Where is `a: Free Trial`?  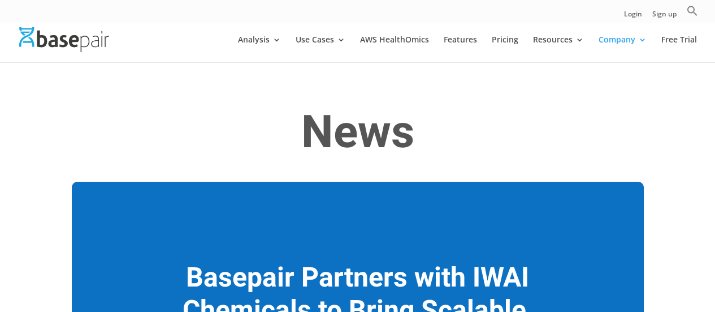
a: Free Trial is located at coordinates (679, 49).